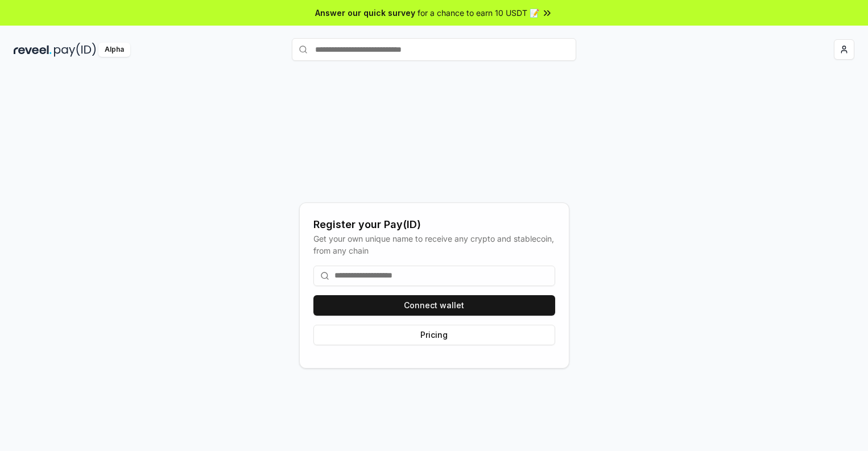 The width and height of the screenshot is (868, 451). What do you see at coordinates (114, 50) in the screenshot?
I see `div: Alpha` at bounding box center [114, 50].